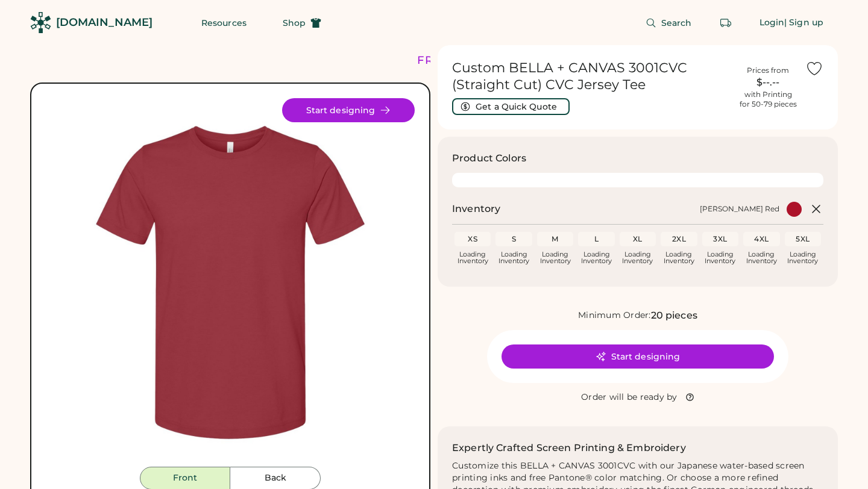  What do you see at coordinates (555, 239) in the screenshot?
I see `div: M` at bounding box center [555, 239].